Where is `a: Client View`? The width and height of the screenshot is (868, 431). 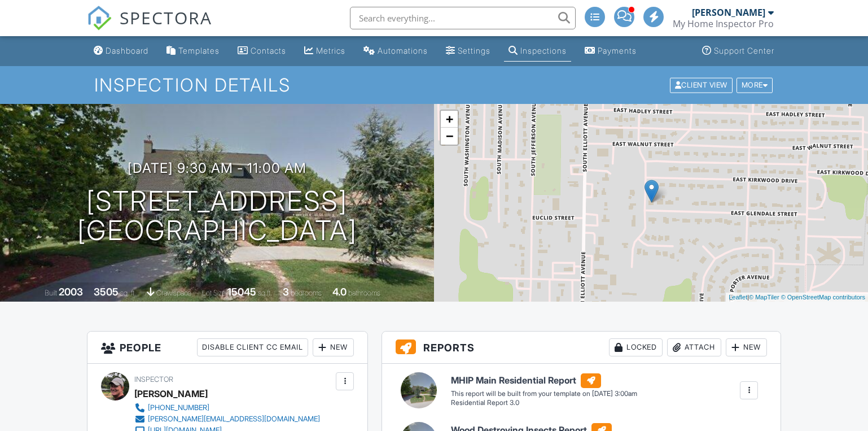 a: Client View is located at coordinates (702, 84).